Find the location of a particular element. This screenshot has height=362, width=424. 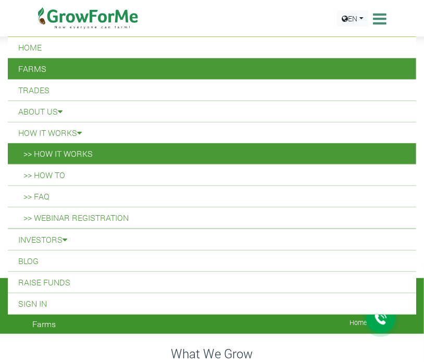

a: About Us is located at coordinates (212, 112).